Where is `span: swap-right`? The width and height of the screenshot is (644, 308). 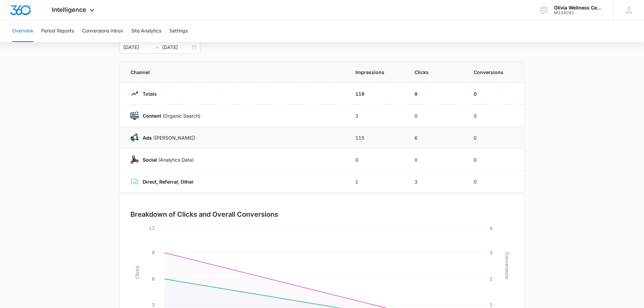
span: swap-right is located at coordinates (157, 48).